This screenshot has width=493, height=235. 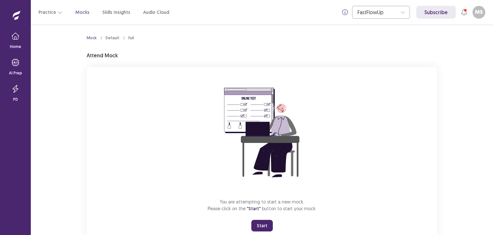 What do you see at coordinates (378, 12) in the screenshot?
I see `div: FastFlowUp` at bounding box center [378, 12].